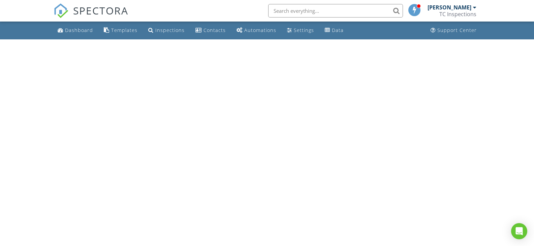 The image size is (534, 246). I want to click on a: Support Center, so click(453, 30).